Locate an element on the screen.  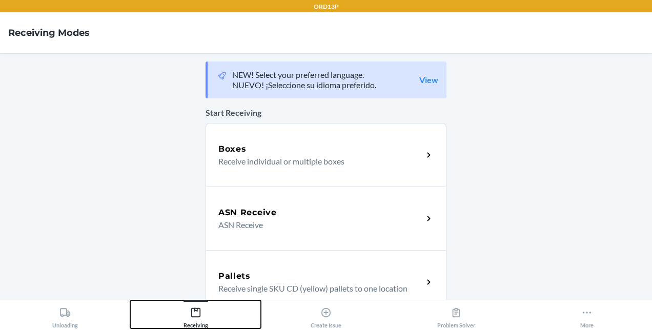
p: ORD13P is located at coordinates (326, 7).